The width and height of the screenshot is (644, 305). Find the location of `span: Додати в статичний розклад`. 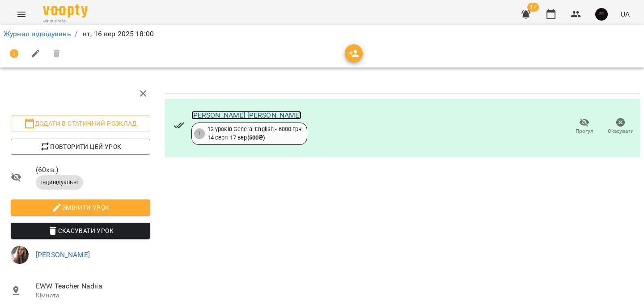

span: Додати в статичний розклад is located at coordinates (81, 124).